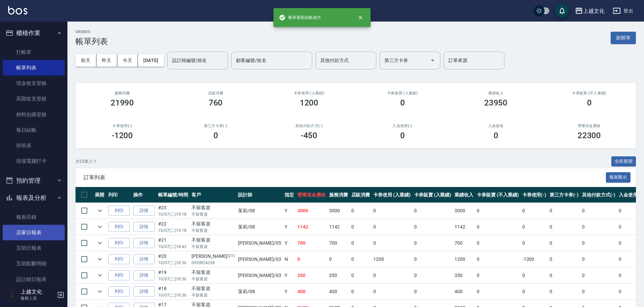 The image size is (644, 307). Describe the element at coordinates (34, 52) in the screenshot. I see `a: 打帳單` at that location.